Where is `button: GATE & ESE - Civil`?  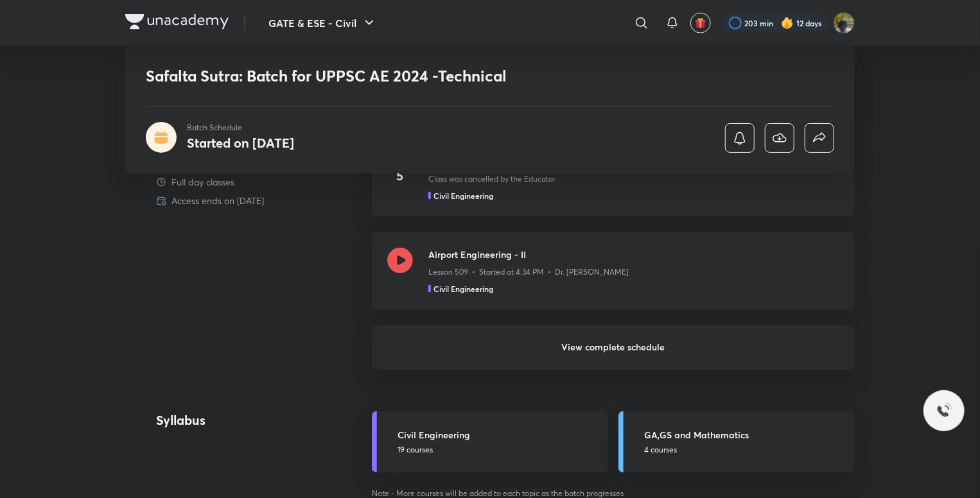
button: GATE & ESE - Civil is located at coordinates (322, 23).